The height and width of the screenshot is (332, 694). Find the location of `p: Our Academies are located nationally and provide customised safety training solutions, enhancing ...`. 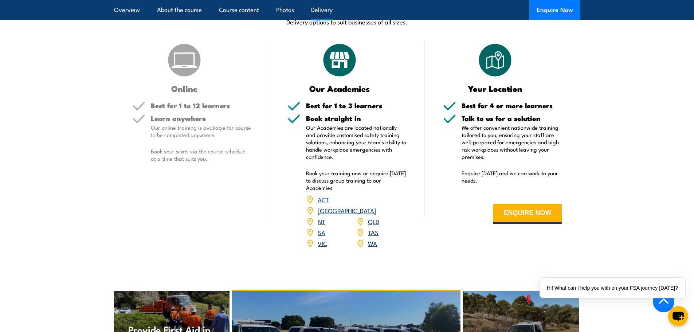

p: Our Academies are located nationally and provide customised safety training solutions, enhancing ... is located at coordinates (356, 142).